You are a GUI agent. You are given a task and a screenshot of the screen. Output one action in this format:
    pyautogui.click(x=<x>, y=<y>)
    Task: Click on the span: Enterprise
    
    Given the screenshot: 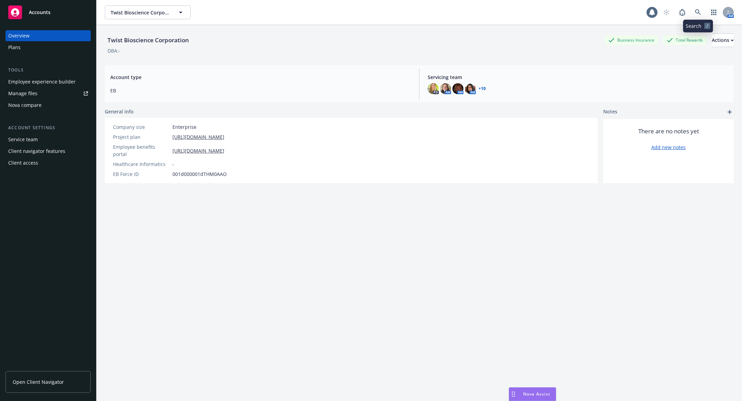 What is the action you would take?
    pyautogui.click(x=185, y=127)
    